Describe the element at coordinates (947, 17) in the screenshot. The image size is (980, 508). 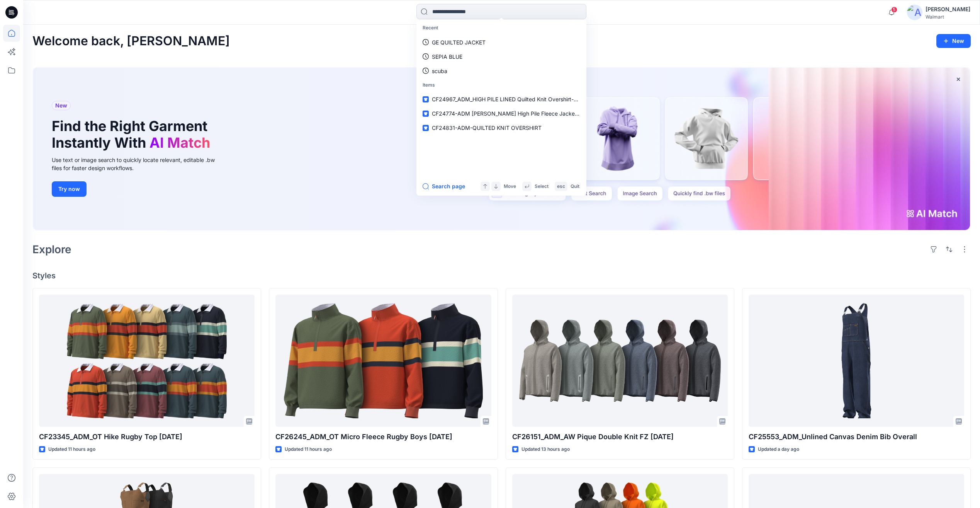
I see `div: Walmart` at that location.